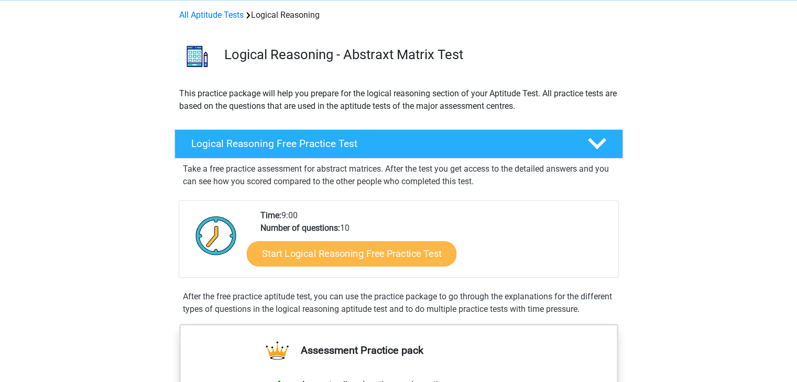 Image resolution: width=797 pixels, height=382 pixels. I want to click on p: Take a free practice assessment for abstract matrices. After the test you get access to the detai..., so click(399, 175).